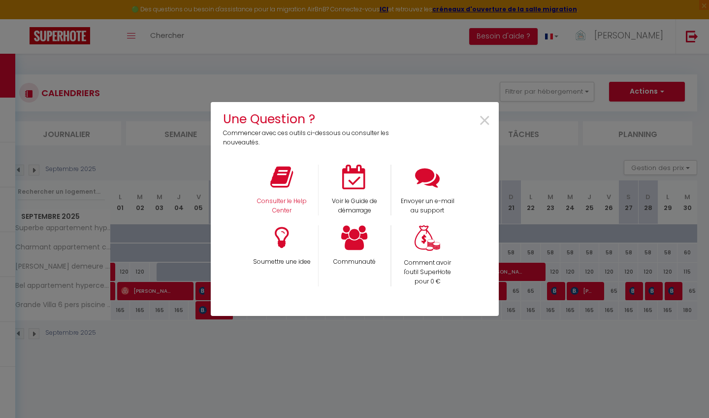 The image size is (709, 418). What do you see at coordinates (282, 262) in the screenshot?
I see `p: Soumettre une idee` at bounding box center [282, 262].